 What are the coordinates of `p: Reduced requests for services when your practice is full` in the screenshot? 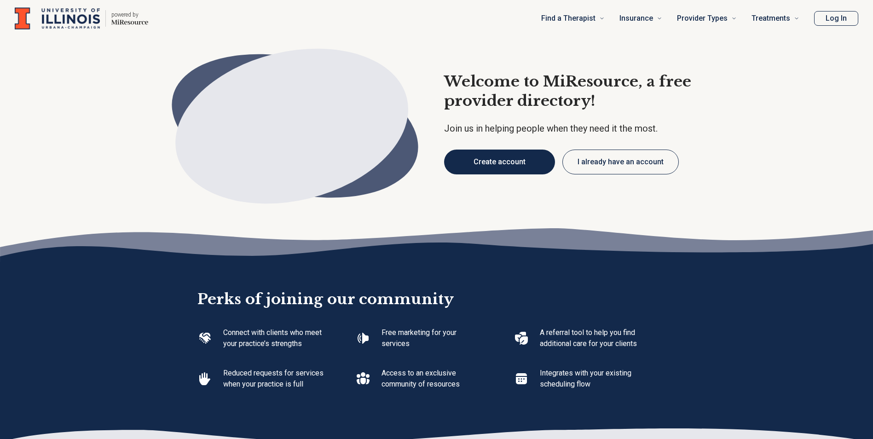 It's located at (275, 379).